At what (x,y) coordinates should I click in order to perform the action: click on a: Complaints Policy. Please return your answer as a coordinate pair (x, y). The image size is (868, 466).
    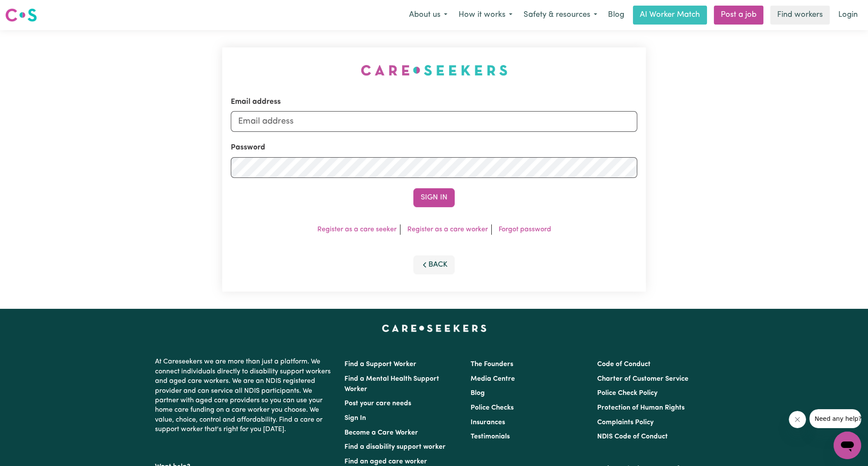
    Looking at the image, I should click on (626, 423).